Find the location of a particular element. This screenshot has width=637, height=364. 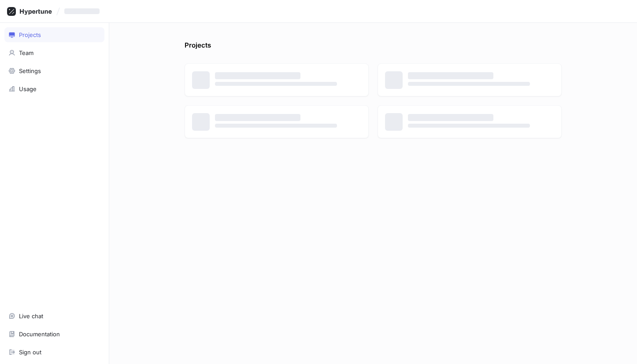

a: Usage is located at coordinates (54, 89).